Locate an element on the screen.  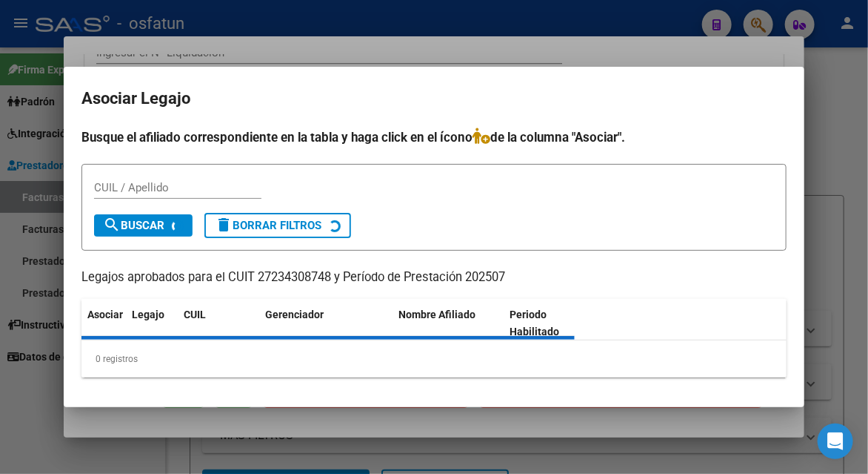
span: CUIL is located at coordinates (195, 314).